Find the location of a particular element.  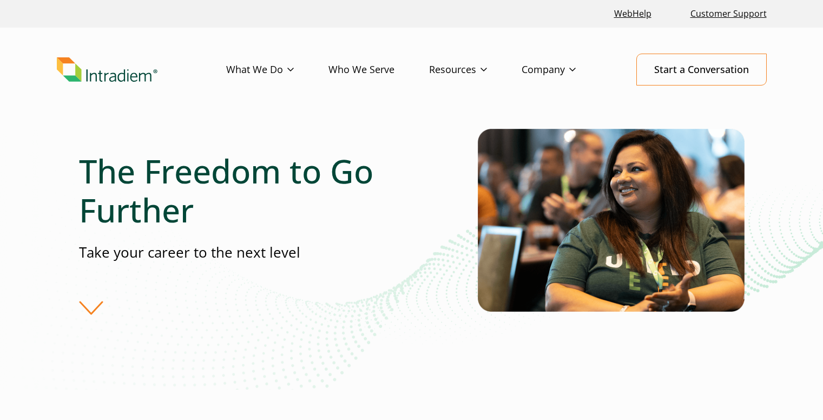

a: What We Do is located at coordinates (277, 70).